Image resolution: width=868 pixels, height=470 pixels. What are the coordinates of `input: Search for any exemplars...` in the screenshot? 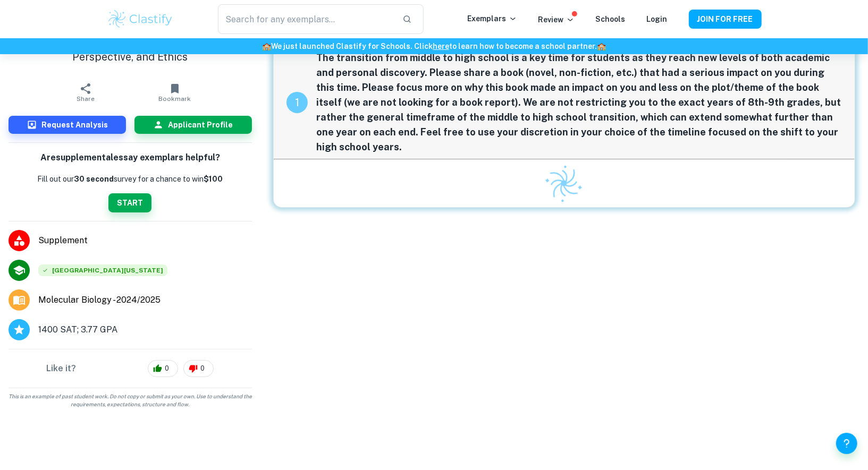 It's located at (306, 19).